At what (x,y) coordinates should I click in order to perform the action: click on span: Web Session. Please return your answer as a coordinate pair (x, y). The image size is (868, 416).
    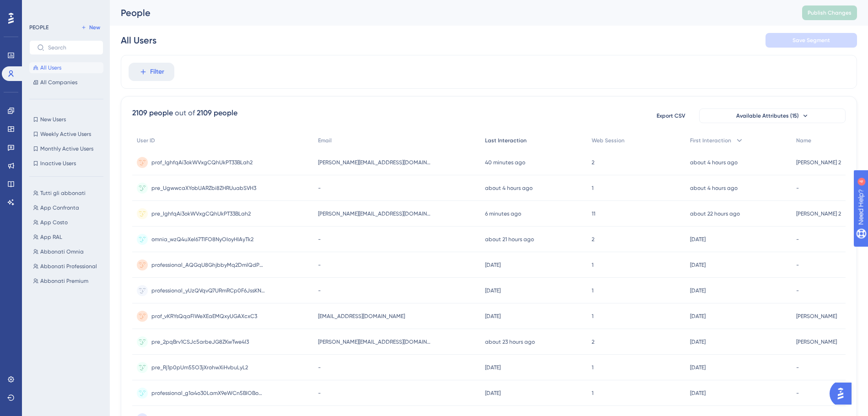
    Looking at the image, I should click on (608, 140).